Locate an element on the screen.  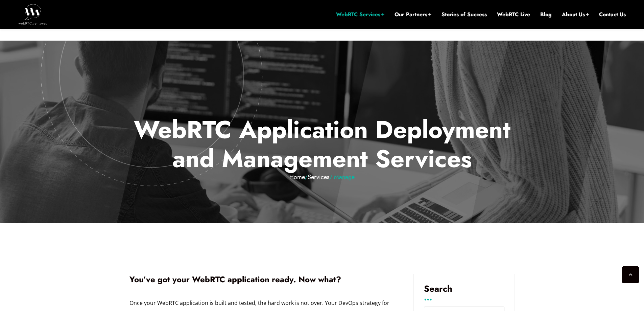
h1: You’ve got your WebRTC application ready. Now what? is located at coordinates (261, 280).